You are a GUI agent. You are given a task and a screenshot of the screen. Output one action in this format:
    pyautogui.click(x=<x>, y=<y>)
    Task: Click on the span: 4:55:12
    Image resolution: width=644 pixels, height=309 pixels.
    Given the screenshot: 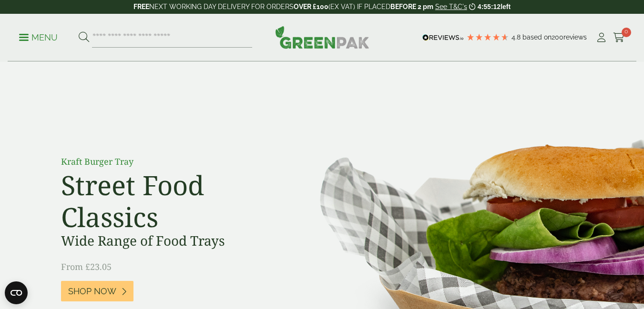 What is the action you would take?
    pyautogui.click(x=489, y=7)
    